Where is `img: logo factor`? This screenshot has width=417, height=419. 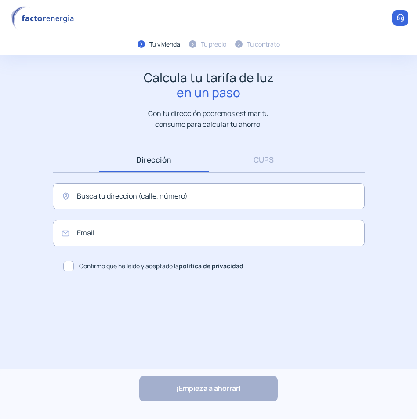 img: logo factor is located at coordinates (44, 18).